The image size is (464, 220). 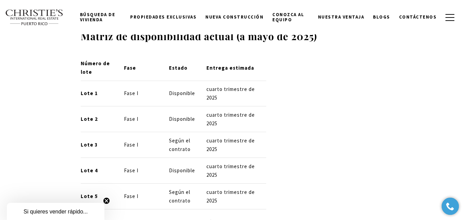 I want to click on a: Búsqueda de vivienda, so click(x=101, y=17).